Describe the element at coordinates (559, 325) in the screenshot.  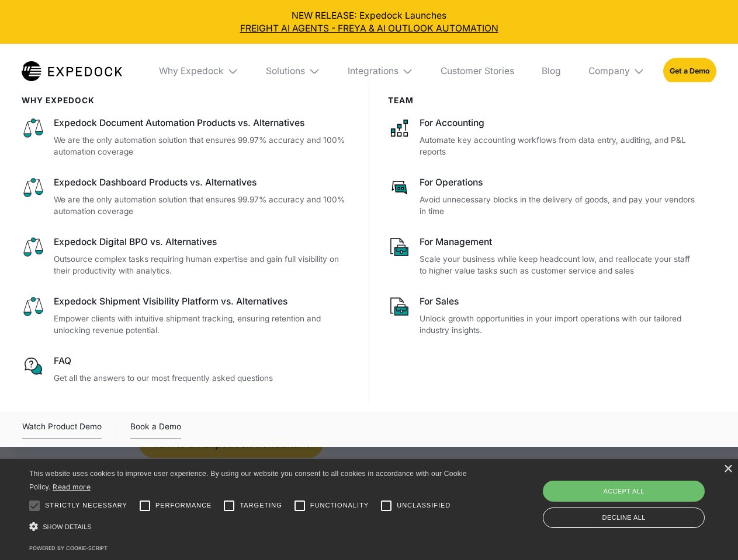
I see `p: Unlock growth opportunities in your import operations with our tailored industry insights.` at that location.